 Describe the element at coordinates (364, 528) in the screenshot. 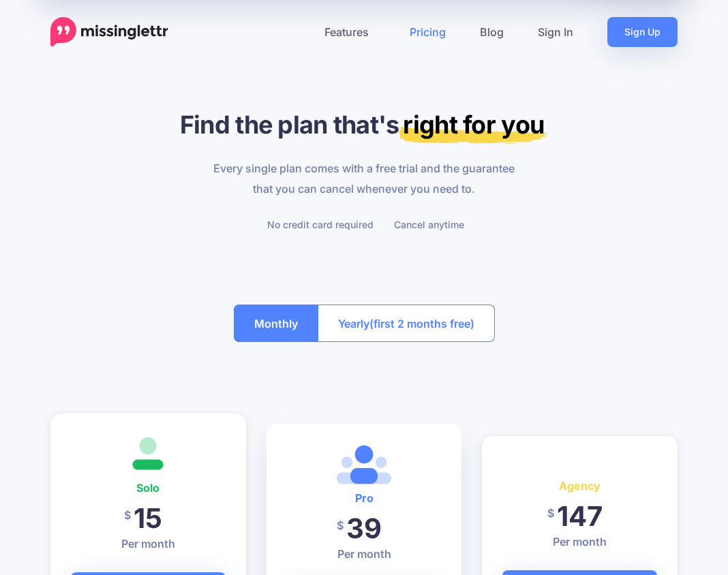

I see `span: 39` at that location.